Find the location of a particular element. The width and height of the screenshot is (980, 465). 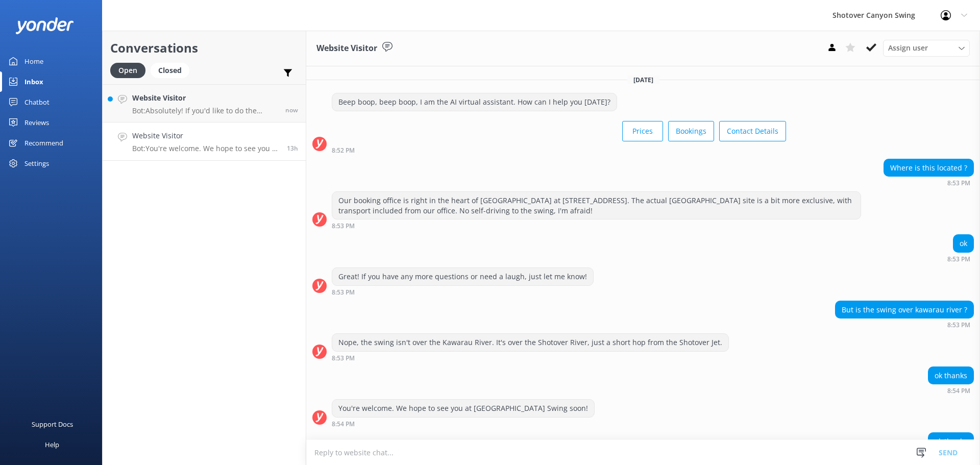

div: Assign User is located at coordinates (927, 48).